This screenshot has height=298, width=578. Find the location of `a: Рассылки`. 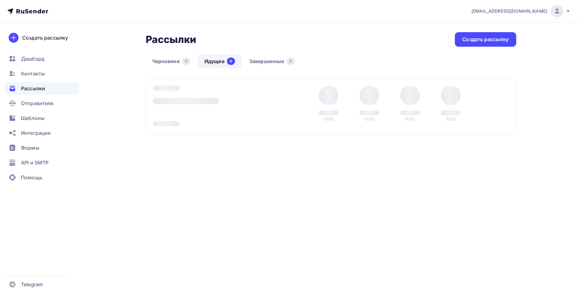

a: Рассылки is located at coordinates (42, 88).